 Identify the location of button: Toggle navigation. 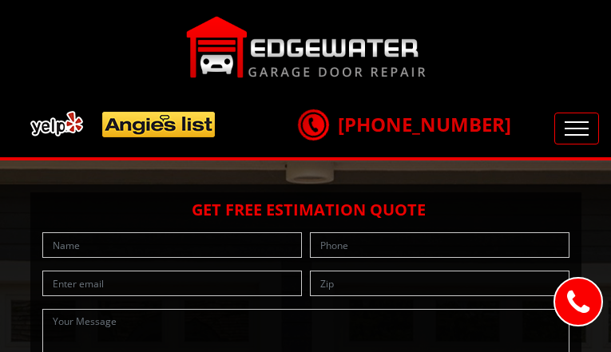
(577, 129).